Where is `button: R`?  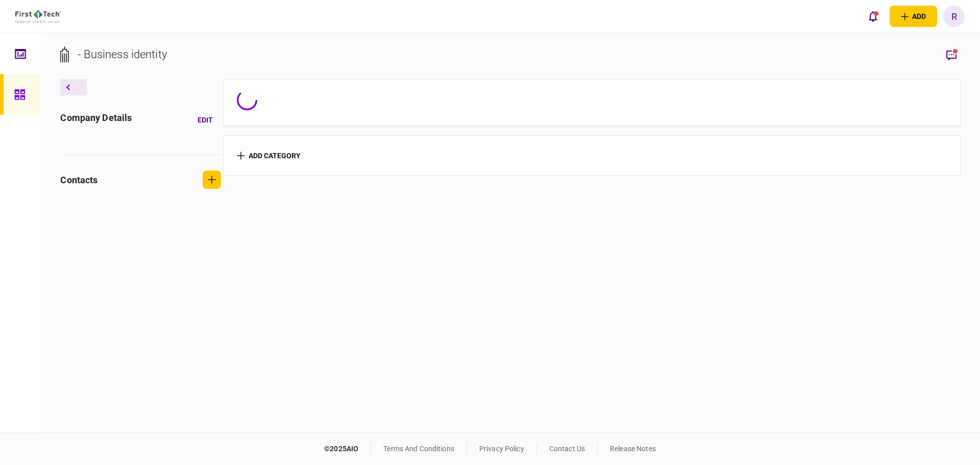 button: R is located at coordinates (954, 17).